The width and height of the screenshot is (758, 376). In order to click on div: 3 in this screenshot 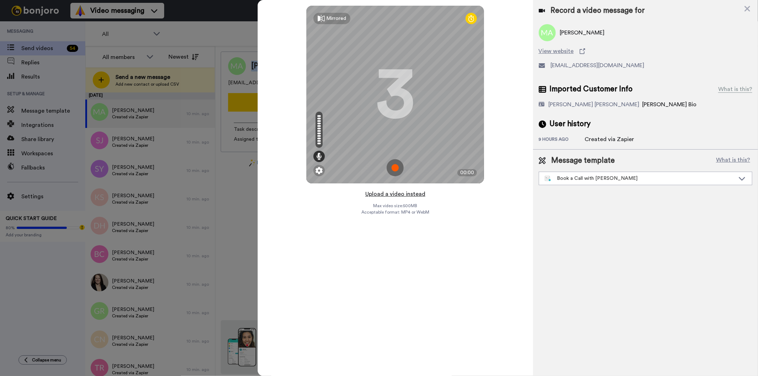, I will do `click(395, 95)`.